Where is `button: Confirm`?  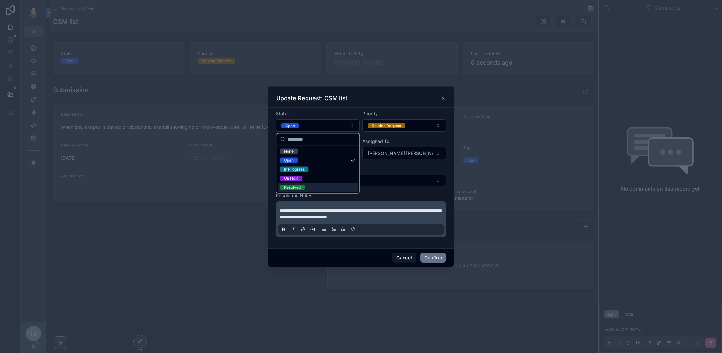
button: Confirm is located at coordinates (433, 258).